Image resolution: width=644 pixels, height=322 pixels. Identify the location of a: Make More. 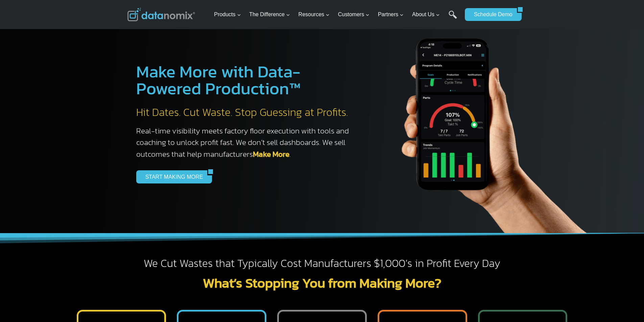
(271, 154).